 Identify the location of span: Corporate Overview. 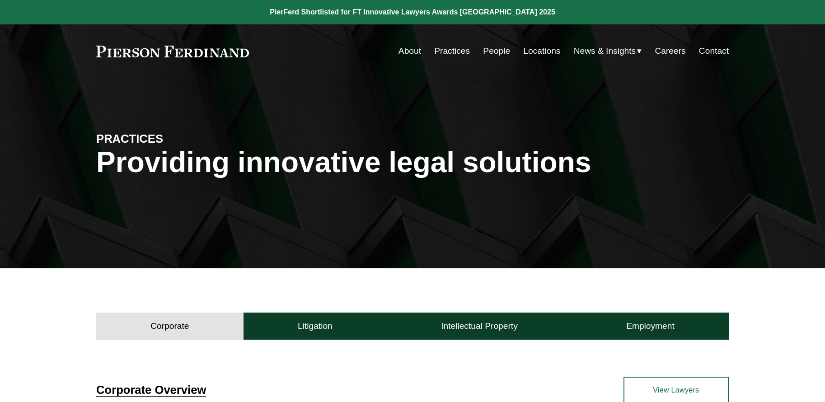
(151, 390).